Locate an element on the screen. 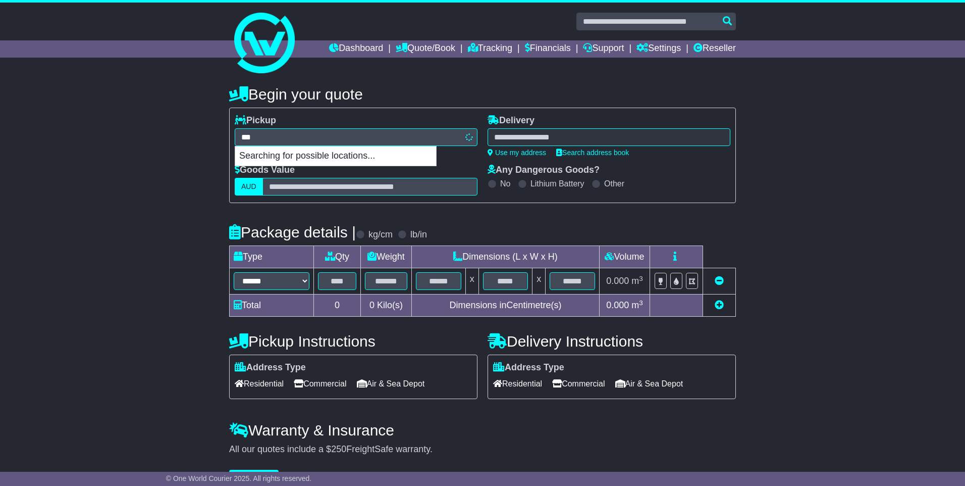 The image size is (965, 486). a: Add new item is located at coordinates (719, 305).